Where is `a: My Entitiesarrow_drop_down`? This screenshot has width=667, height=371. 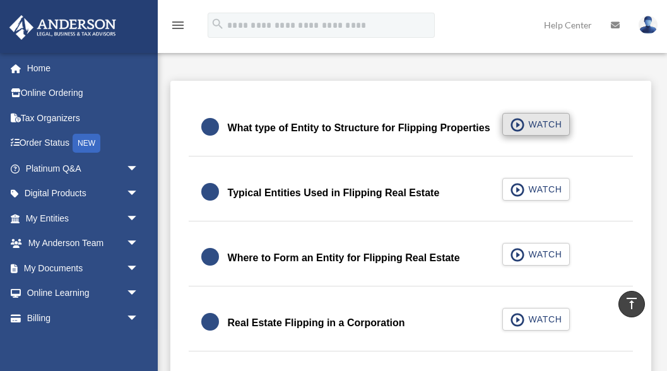 a: My Entitiesarrow_drop_down is located at coordinates (83, 218).